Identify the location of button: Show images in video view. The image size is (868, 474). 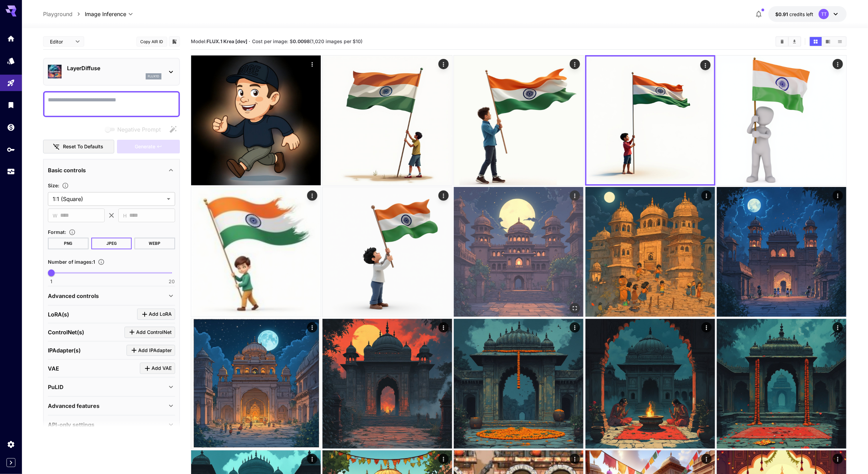
(828, 41).